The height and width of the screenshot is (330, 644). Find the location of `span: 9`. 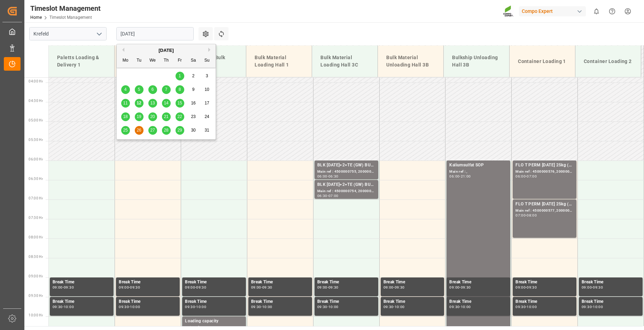

span: 9 is located at coordinates (193, 90).